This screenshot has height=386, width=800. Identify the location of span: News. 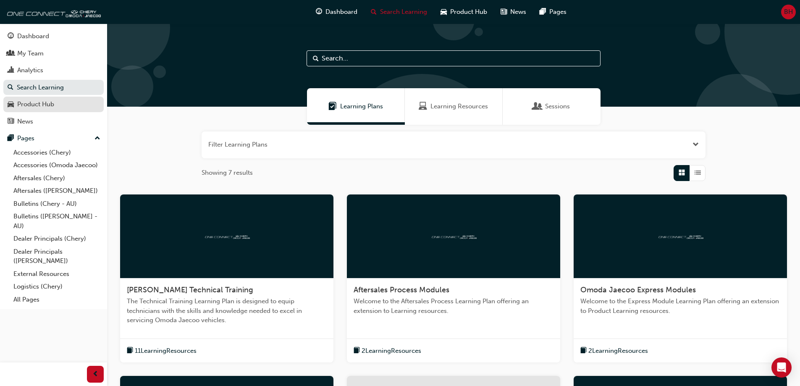
(518, 12).